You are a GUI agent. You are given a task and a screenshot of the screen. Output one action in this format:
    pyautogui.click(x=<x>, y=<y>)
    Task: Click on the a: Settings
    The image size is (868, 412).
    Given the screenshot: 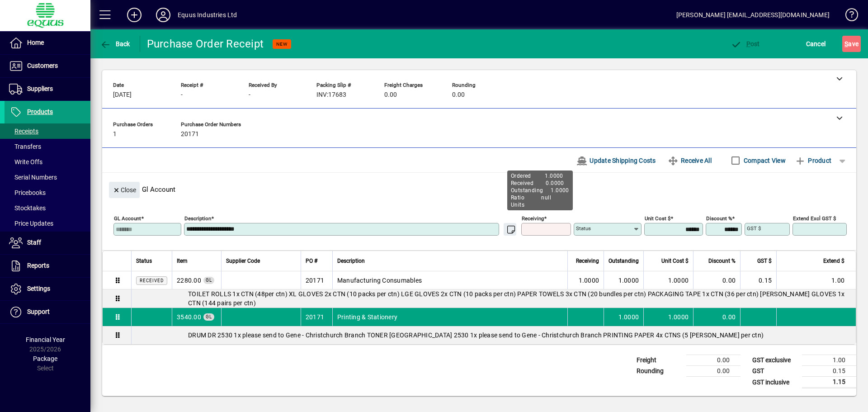 What is the action you would take?
    pyautogui.click(x=47, y=289)
    